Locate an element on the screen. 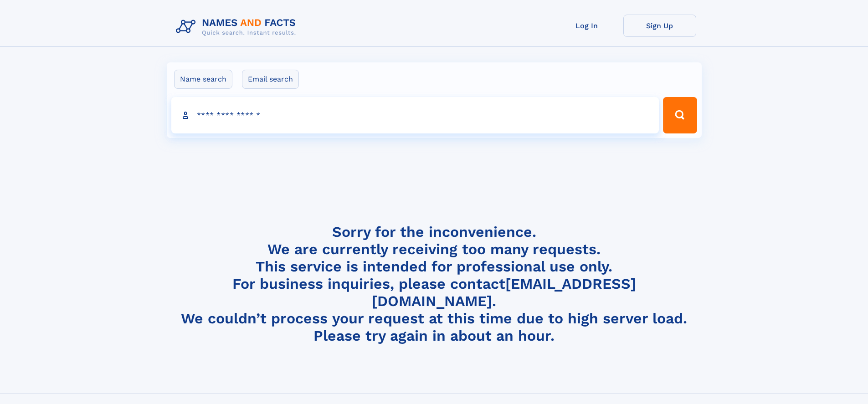 The width and height of the screenshot is (868, 404). h4: Sorry for the inconvenience. We are currently receiving too many requests. This service is intend... is located at coordinates (434, 284).